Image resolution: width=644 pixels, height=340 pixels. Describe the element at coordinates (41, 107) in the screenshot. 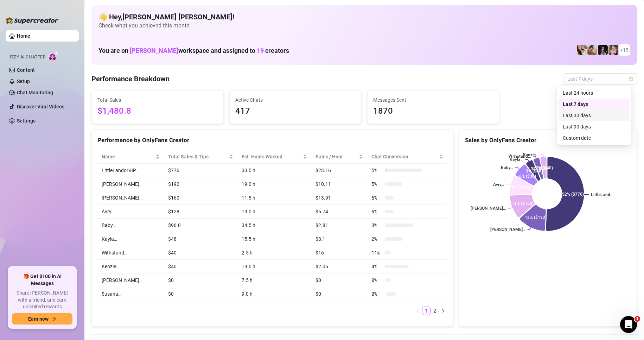

I see `a: Discover Viral Videos` at that location.